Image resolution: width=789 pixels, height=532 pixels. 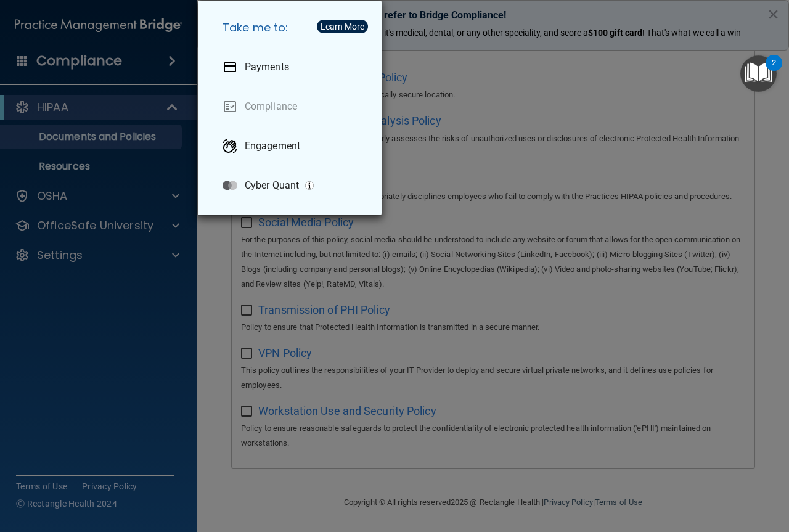 I want to click on a: Cyber Quant, so click(x=292, y=185).